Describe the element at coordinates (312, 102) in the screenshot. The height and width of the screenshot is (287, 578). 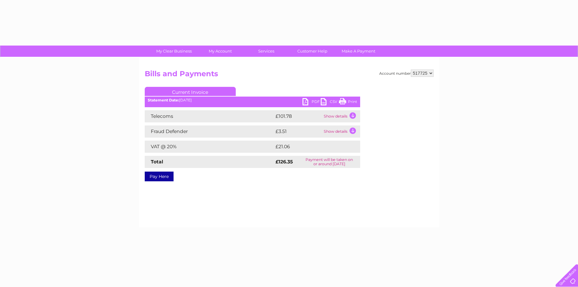
I see `a: PDF` at that location.